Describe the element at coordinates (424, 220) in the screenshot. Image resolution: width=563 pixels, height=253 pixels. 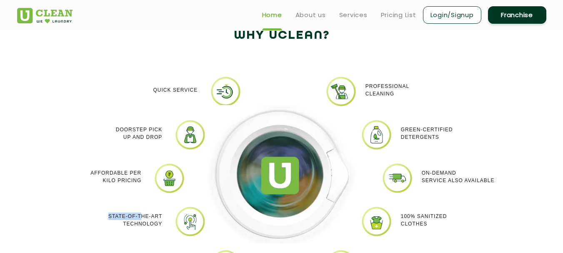
I see `p: 100% Sanitized Clothes` at that location.